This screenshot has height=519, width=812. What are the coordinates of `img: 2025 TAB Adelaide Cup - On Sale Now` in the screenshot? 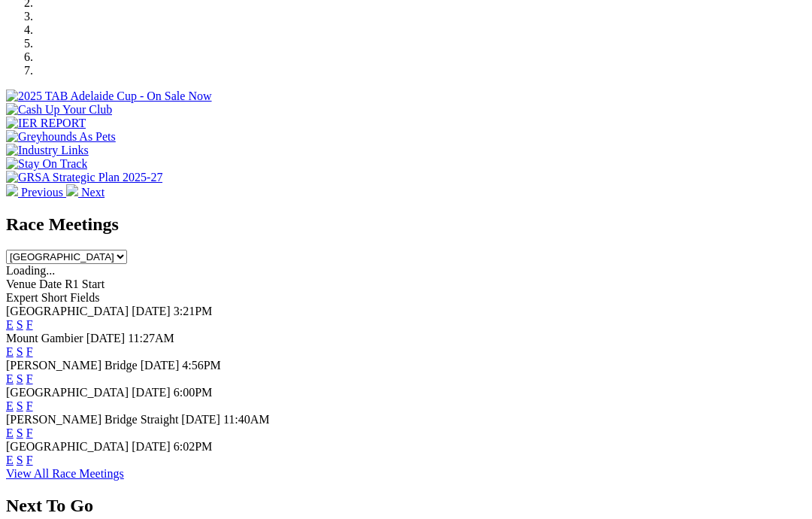 It's located at (109, 96).